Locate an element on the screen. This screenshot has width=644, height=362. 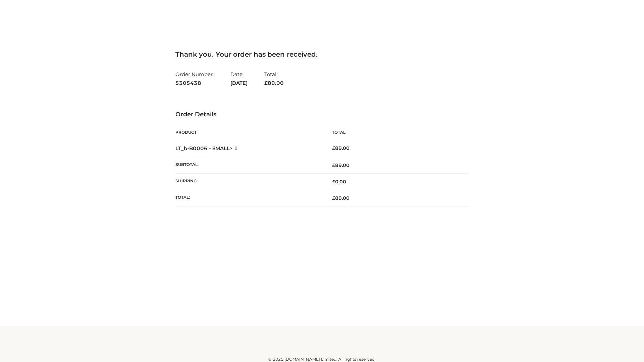
th: Subtotal: is located at coordinates (248, 165).